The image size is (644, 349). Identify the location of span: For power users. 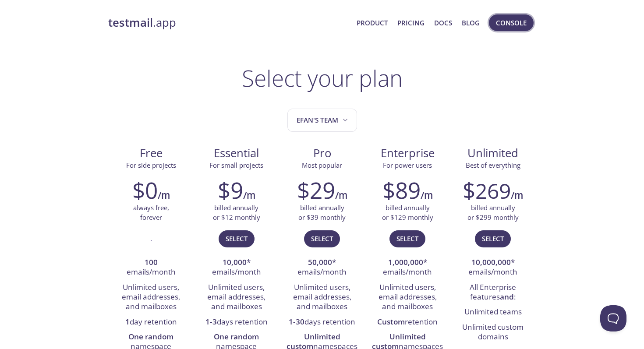
(407, 165).